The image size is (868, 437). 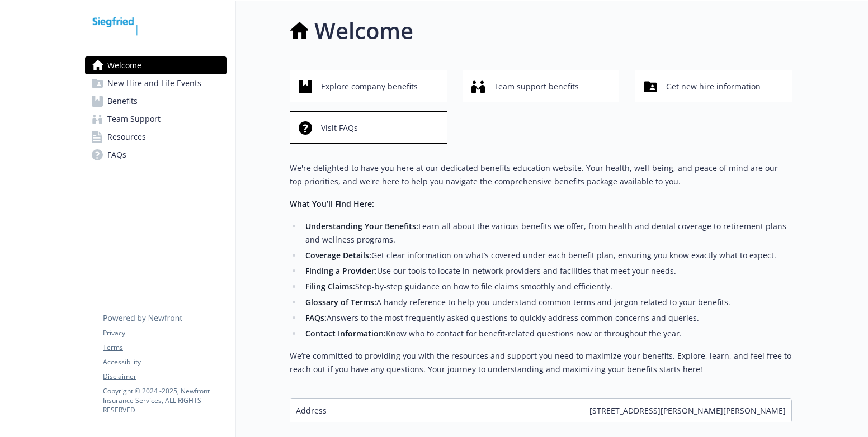 What do you see at coordinates (547, 256) in the screenshot?
I see `li: Get clear information on what’s covered under each benefit plan, ensuring you know exactly what t...` at bounding box center [547, 256].